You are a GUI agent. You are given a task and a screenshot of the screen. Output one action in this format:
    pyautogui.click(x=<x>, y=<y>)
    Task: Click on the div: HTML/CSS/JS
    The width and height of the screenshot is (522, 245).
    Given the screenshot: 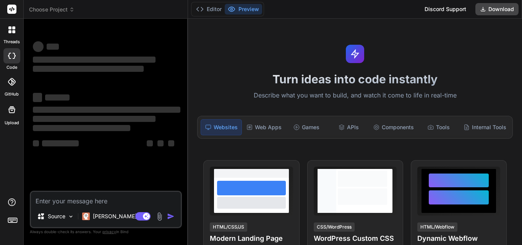 What is the action you would take?
    pyautogui.click(x=228, y=227)
    